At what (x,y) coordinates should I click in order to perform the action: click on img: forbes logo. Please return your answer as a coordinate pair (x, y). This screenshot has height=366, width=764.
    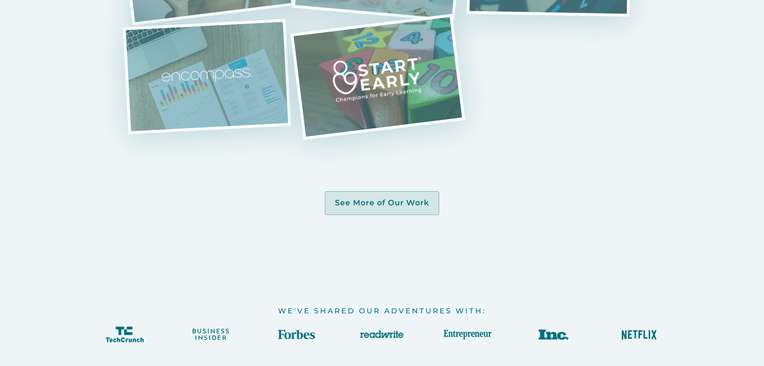
    Looking at the image, I should click on (297, 334).